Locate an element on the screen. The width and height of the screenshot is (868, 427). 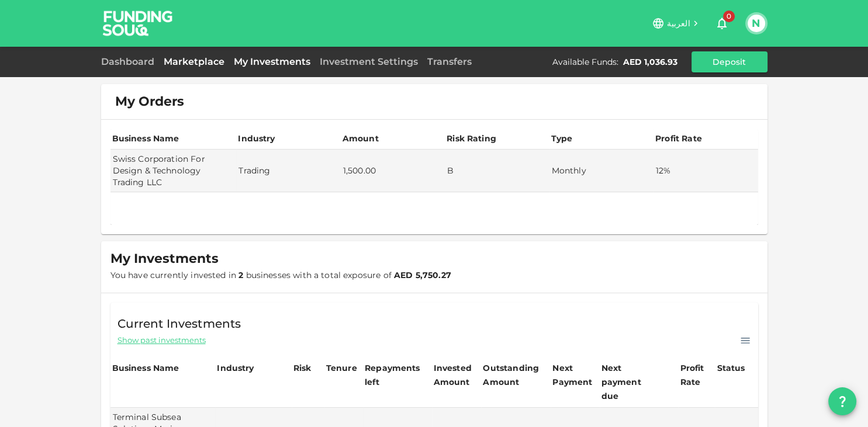
td: Trading is located at coordinates (288, 170).